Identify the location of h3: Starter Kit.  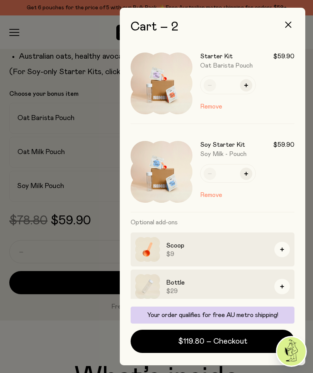
(216, 56).